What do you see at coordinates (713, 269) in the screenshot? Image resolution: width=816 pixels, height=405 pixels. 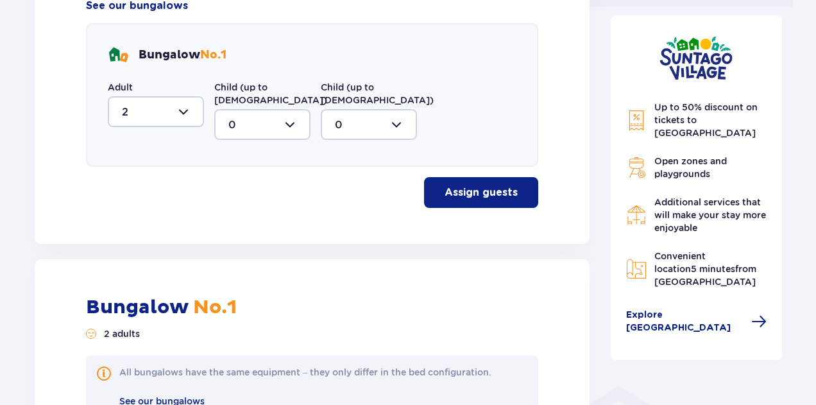 I see `font: 5 minutes` at bounding box center [713, 269].